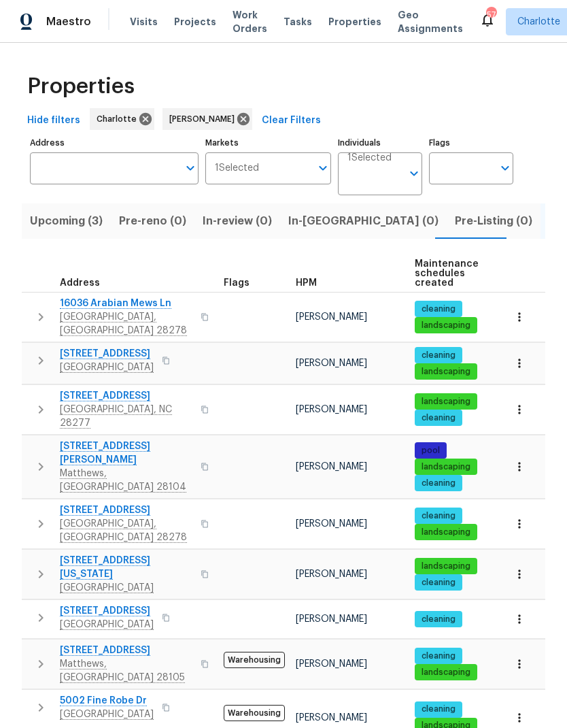  Describe the element at coordinates (54, 121) in the screenshot. I see `button: Hide filters` at that location.